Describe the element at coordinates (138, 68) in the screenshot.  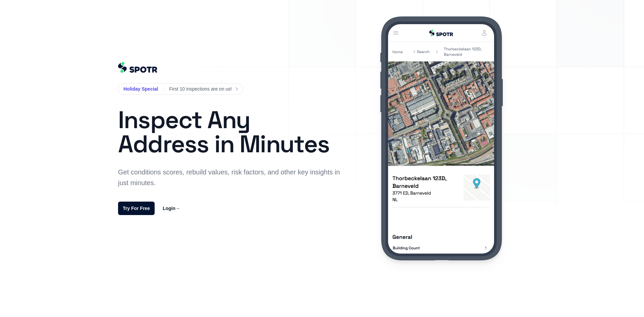
I see `img: 61ea7a264e0cbe10e6ec0ef6_%402Spotr%20Logo_Navy%20Blue%20-%20Emerald.png` at that location.